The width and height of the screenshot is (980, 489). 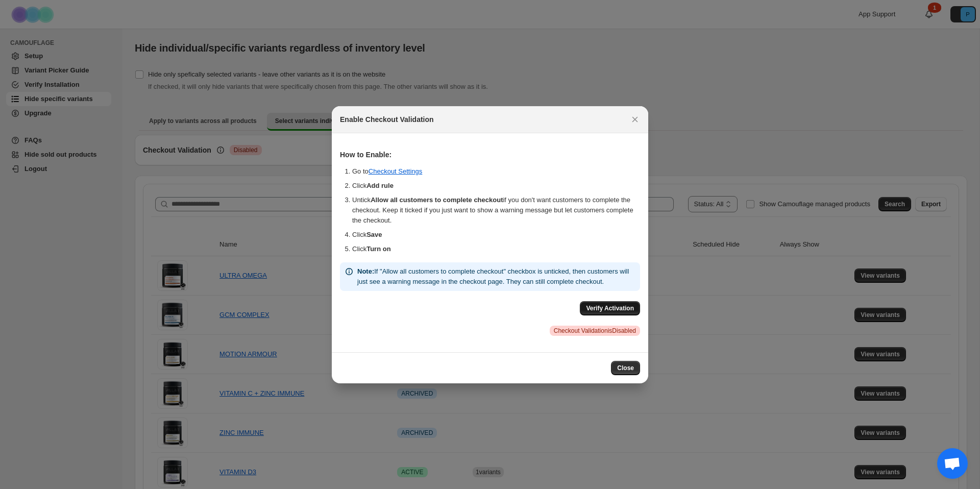 I want to click on b: Turn on, so click(x=379, y=248).